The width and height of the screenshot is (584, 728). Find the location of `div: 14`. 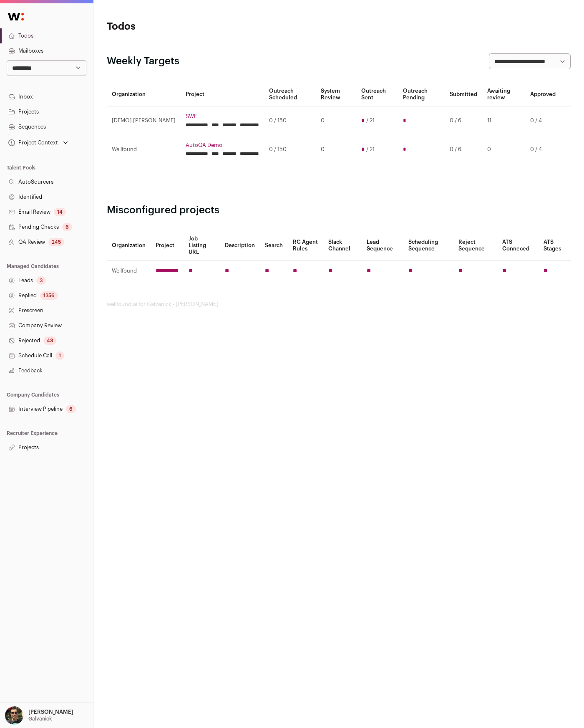

div: 14 is located at coordinates (59, 212).